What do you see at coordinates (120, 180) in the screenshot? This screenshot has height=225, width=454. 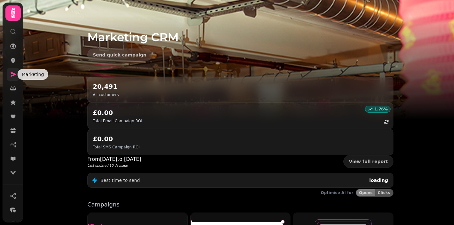 I see `p: Best time to send` at bounding box center [120, 180].